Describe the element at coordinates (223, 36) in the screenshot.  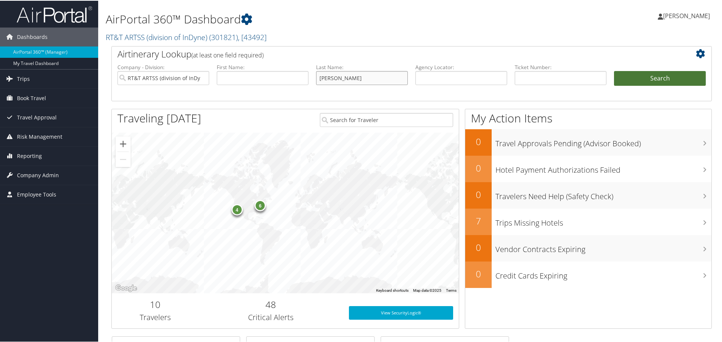
I see `span: ( 301821 )` at that location.